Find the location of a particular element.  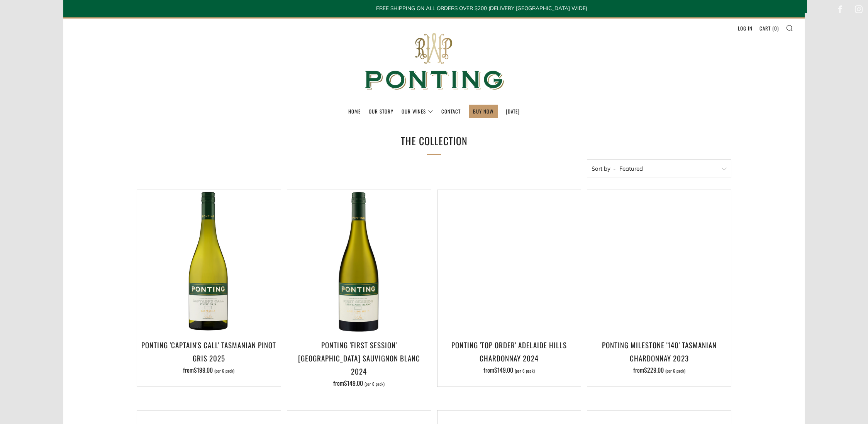

h3: Ponting 'Top Order' Adelaide Hills Chardonnay 2024 is located at coordinates (509, 352).